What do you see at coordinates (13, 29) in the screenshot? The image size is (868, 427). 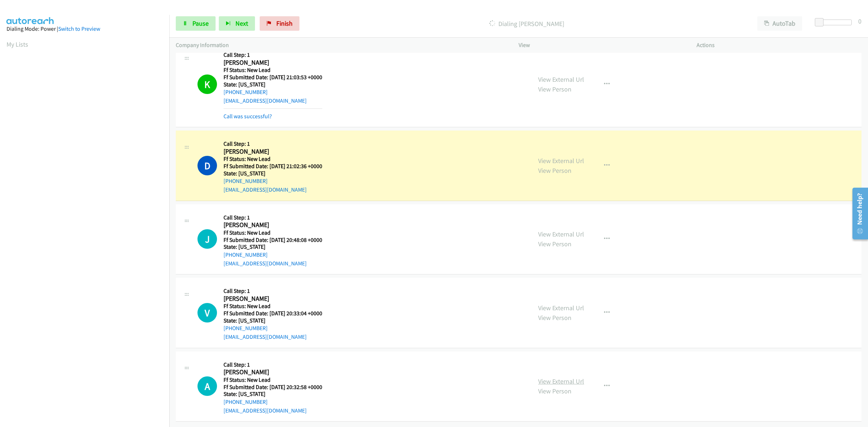 I see `div: Open Resource Center` at bounding box center [13, 29].